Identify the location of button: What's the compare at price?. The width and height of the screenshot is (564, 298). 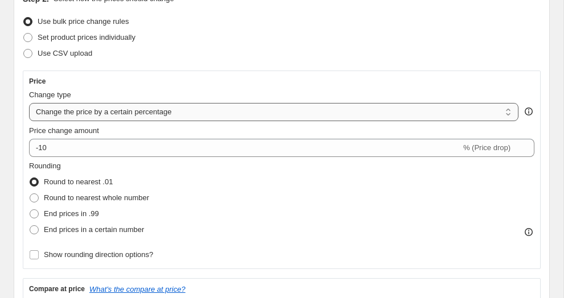
(137, 289).